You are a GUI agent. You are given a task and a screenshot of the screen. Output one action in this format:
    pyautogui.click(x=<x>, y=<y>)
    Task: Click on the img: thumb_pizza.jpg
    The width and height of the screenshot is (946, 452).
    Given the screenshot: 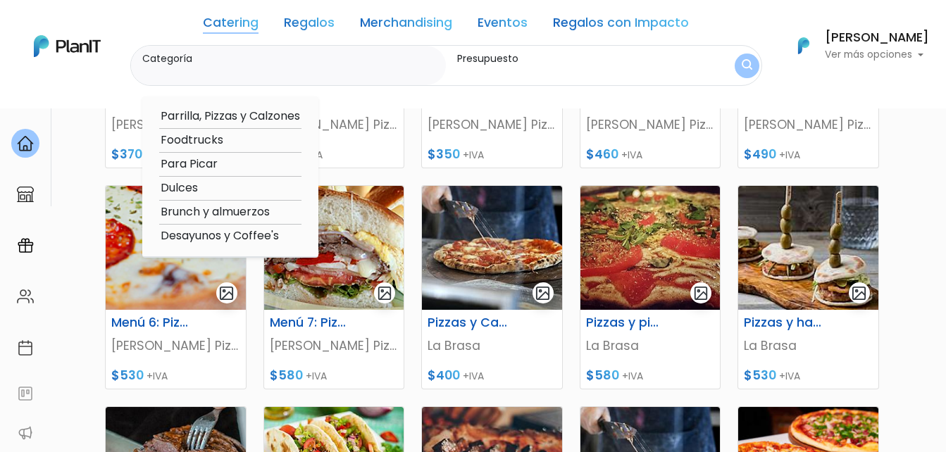 What is the action you would take?
    pyautogui.click(x=492, y=248)
    